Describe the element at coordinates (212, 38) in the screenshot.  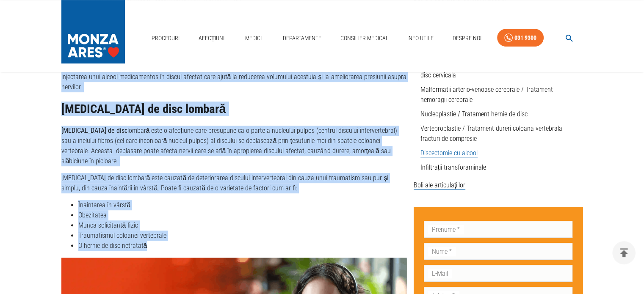
I see `a: Afecțiuni` at that location.